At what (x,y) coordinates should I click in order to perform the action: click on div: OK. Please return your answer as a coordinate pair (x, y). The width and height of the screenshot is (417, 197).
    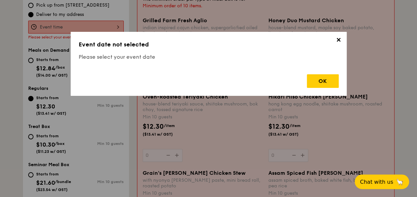
    Looking at the image, I should click on (323, 81).